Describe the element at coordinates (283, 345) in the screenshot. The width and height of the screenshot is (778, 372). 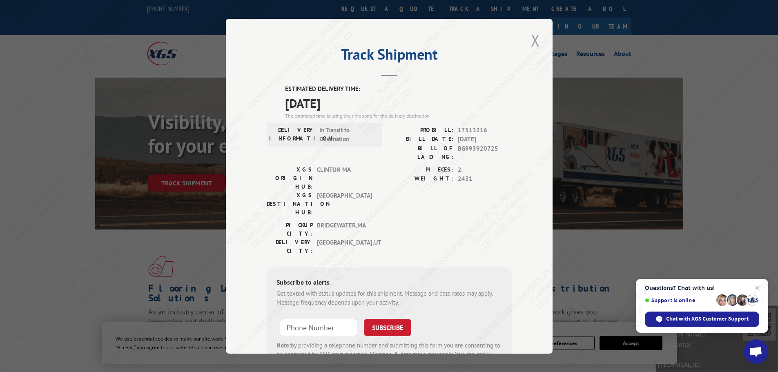
I see `strong: Note:` at that location.